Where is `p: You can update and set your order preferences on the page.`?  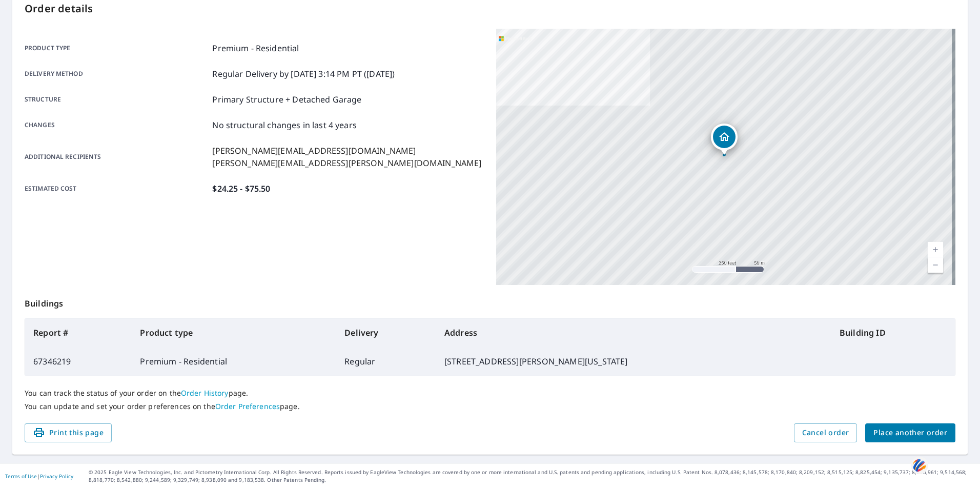
p: You can update and set your order preferences on the page. is located at coordinates (490, 406).